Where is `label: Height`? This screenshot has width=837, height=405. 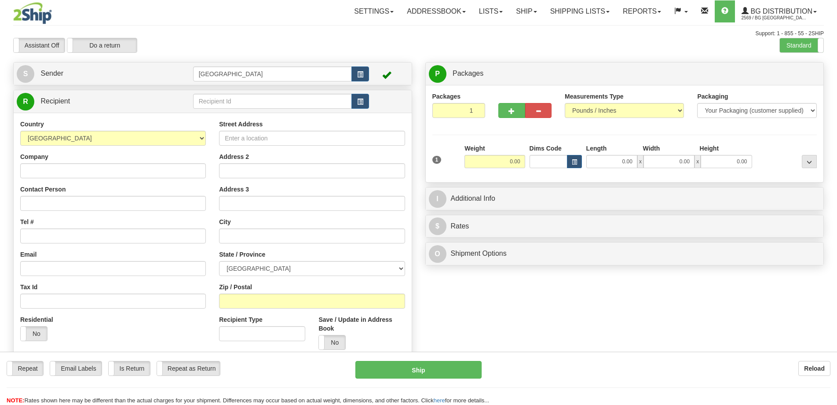
label: Height is located at coordinates (709, 148).